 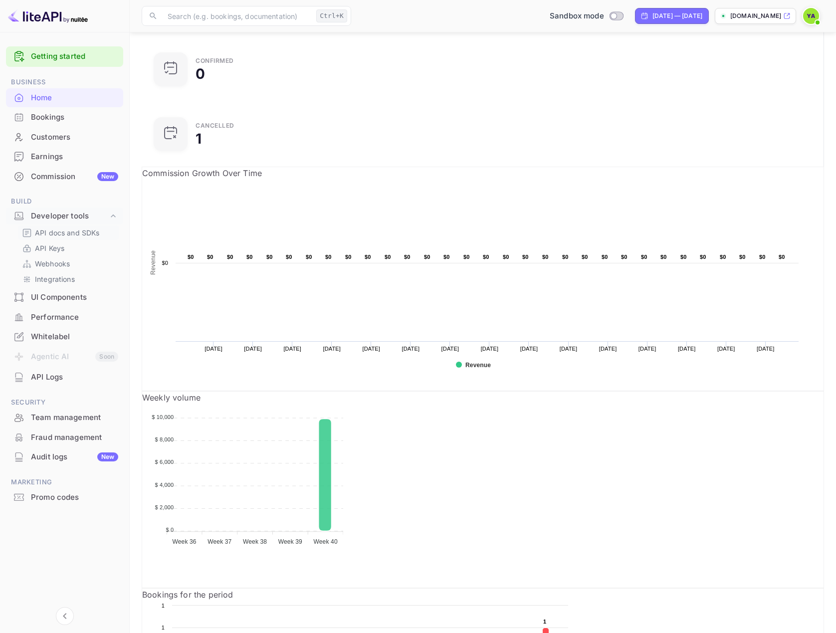 What do you see at coordinates (74, 56) in the screenshot?
I see `a: Getting started` at bounding box center [74, 56].